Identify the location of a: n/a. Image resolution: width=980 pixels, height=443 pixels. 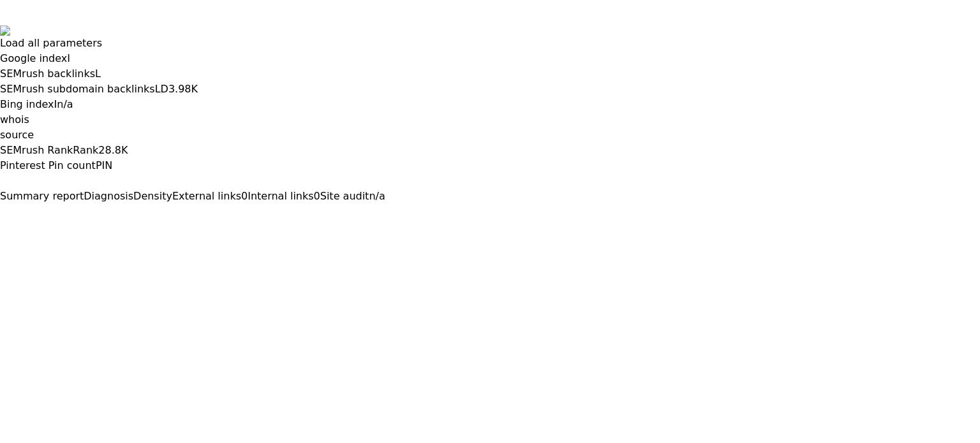
(64, 104).